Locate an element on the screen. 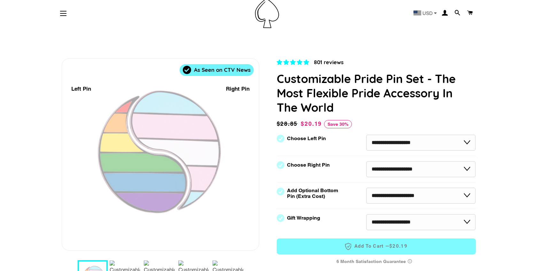  h1: Customizable Pride Pin Set - The Most Flexible Pride Accessory In The World is located at coordinates (376, 93).